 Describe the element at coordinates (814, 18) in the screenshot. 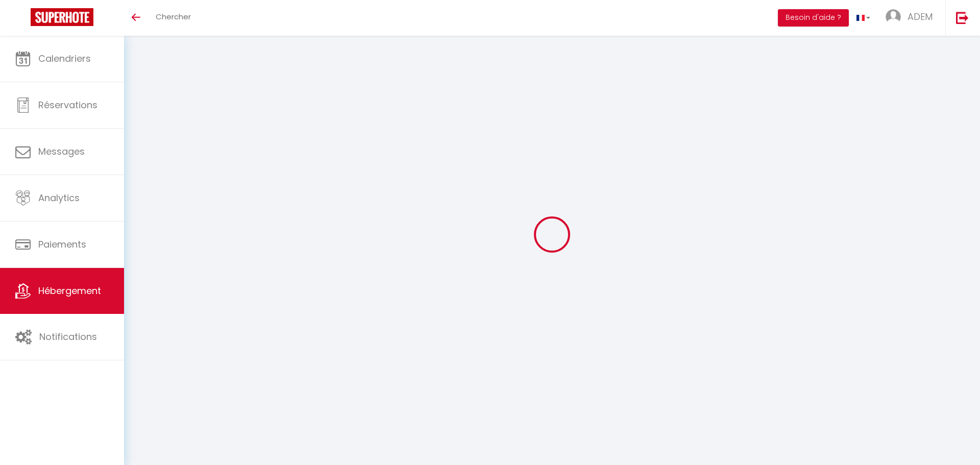

I see `button: Besoin d'aide ?` at that location.